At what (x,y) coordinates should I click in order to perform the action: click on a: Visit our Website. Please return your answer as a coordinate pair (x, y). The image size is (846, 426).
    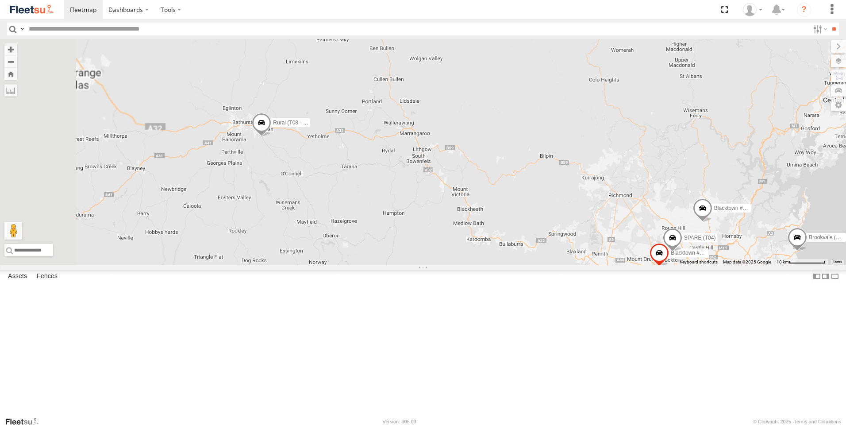
    Looking at the image, I should click on (25, 421).